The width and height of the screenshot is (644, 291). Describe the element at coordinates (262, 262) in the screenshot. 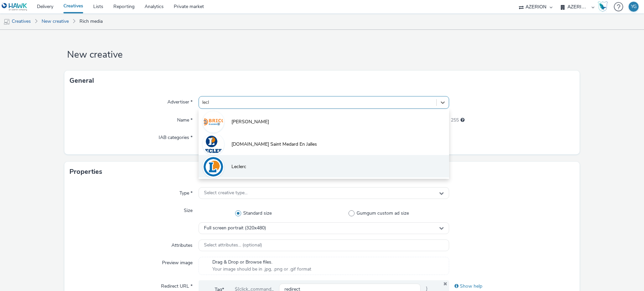

I see `span: Drag & Drop or Browse files.` at that location.